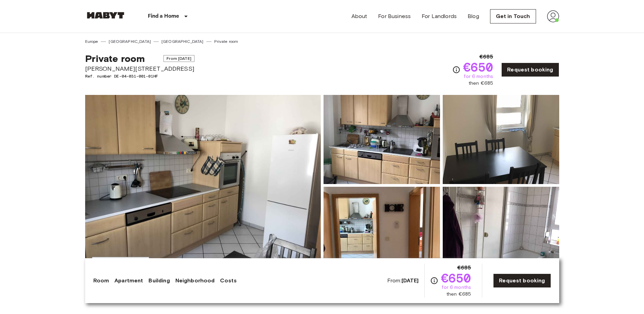 The width and height of the screenshot is (644, 314). What do you see at coordinates (359, 16) in the screenshot?
I see `a: About` at bounding box center [359, 16].